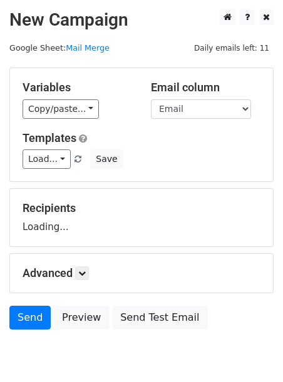 This screenshot has height=382, width=283. I want to click on a: Daily emails left: 11, so click(231, 48).